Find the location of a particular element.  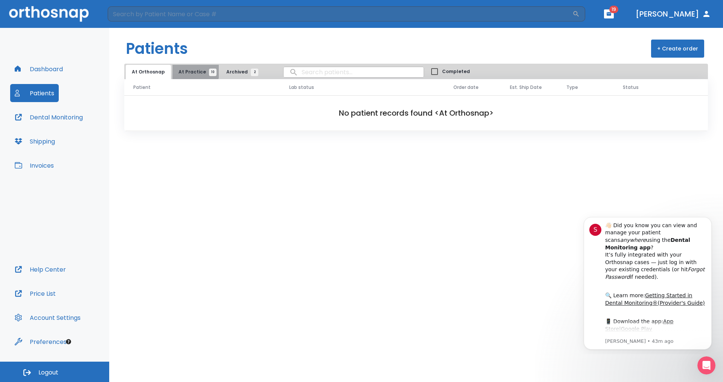

a: Price List is located at coordinates (35, 293).